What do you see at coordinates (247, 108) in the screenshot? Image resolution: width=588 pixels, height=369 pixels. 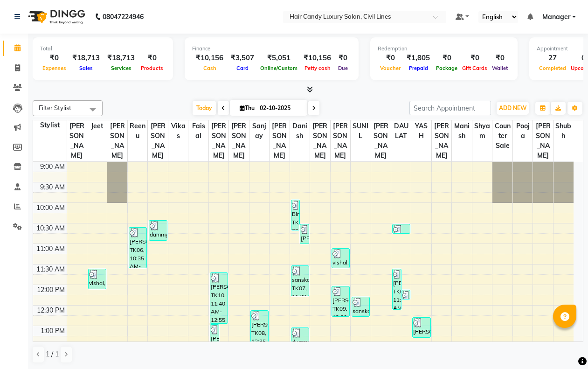 I see `span: Thu` at bounding box center [247, 108].